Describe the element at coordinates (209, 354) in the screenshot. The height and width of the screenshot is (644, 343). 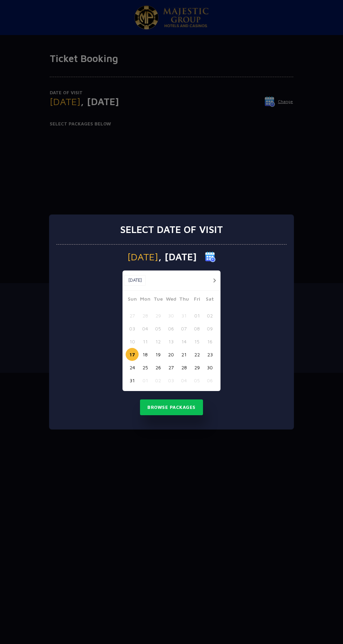
I see `button: 23` at that location.